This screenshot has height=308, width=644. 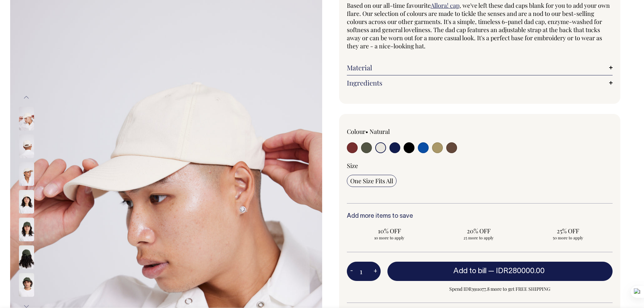 What do you see at coordinates (480, 68) in the screenshot?
I see `a: Material` at bounding box center [480, 68].